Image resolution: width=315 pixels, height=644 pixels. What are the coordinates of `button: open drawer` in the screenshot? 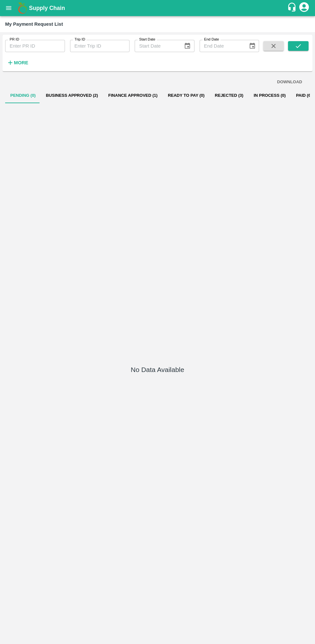 It's located at (9, 8).